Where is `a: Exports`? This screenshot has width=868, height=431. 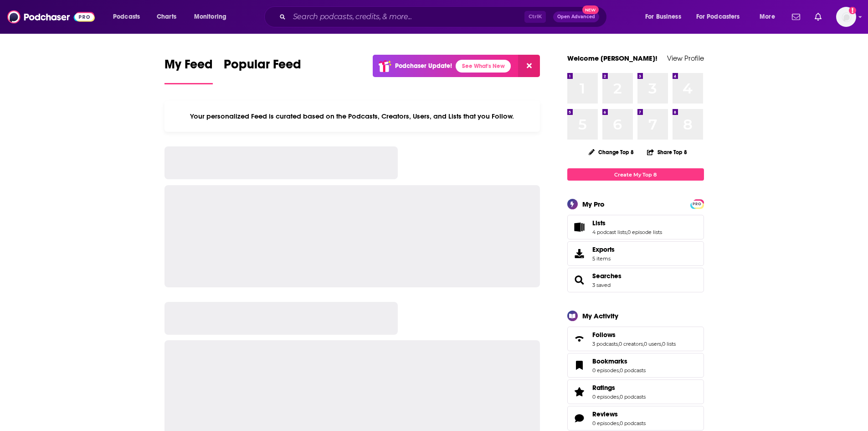
a: Exports is located at coordinates (636, 254).